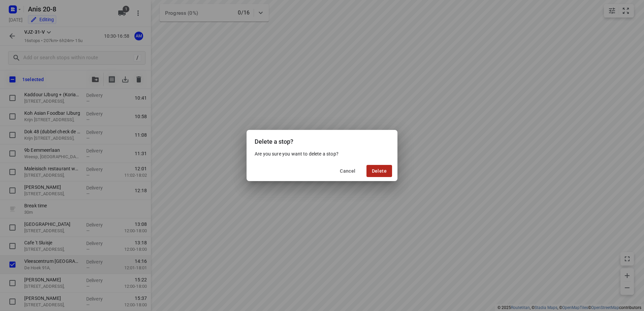 The width and height of the screenshot is (644, 311). Describe the element at coordinates (322, 140) in the screenshot. I see `div: Delete a stop?` at that location.